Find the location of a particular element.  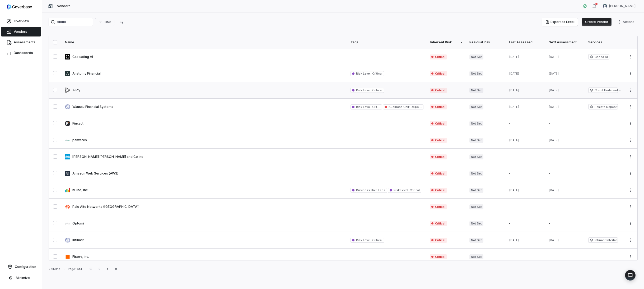

span: Minimize is located at coordinates (23, 278).